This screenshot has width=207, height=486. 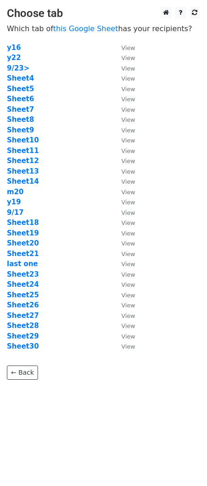 What do you see at coordinates (23, 315) in the screenshot?
I see `strong: Sheet27` at bounding box center [23, 315].